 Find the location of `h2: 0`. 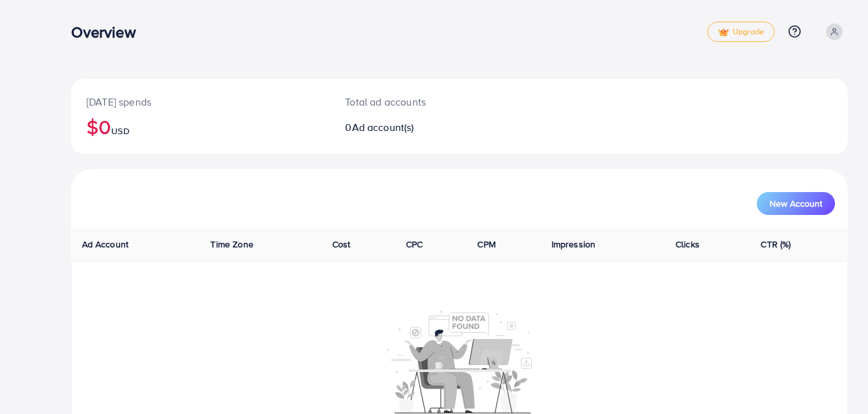

h2: 0 is located at coordinates (427, 127).